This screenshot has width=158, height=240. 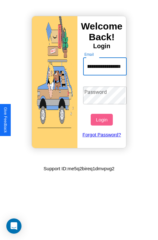 I want to click on img: gif, so click(x=55, y=82).